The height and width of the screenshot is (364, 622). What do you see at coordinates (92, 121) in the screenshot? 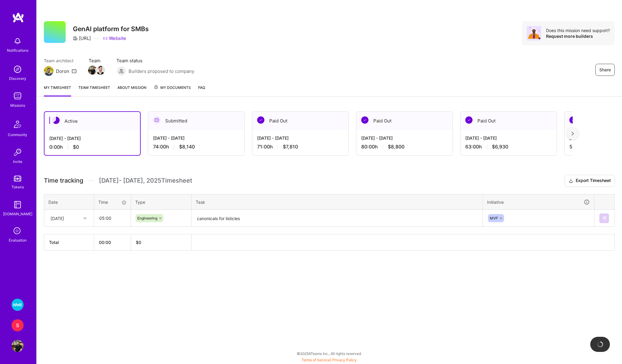
I see `div: Active` at bounding box center [92, 121].